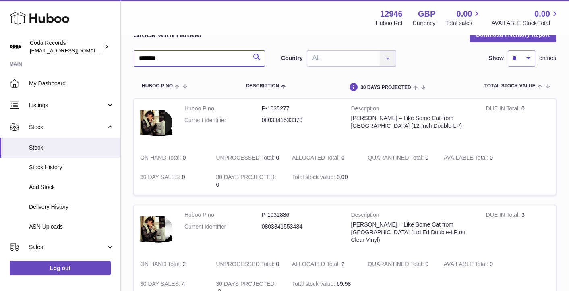 This screenshot has height=291, width=569. I want to click on div: Huboo Ref, so click(389, 23).